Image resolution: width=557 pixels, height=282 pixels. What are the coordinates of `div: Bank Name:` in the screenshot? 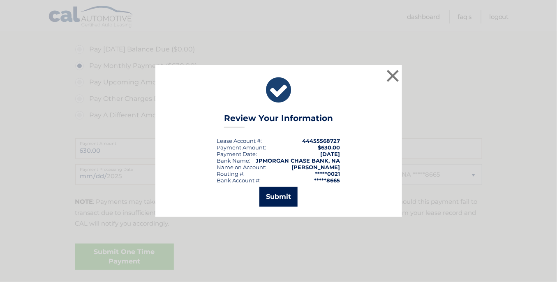 It's located at (234, 160).